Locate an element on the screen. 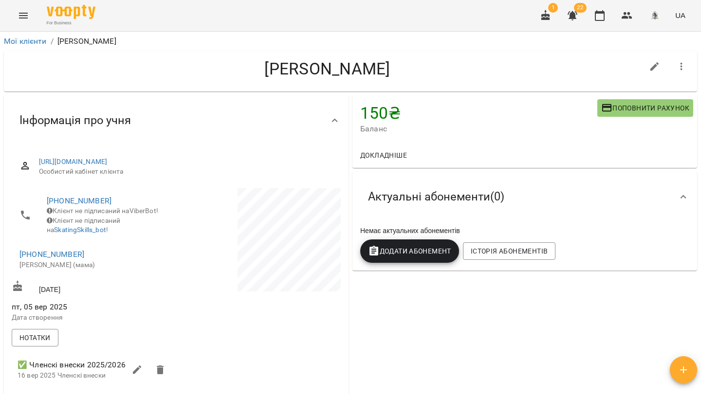 The width and height of the screenshot is (701, 399). nav: breadcrumb is located at coordinates (350, 41).